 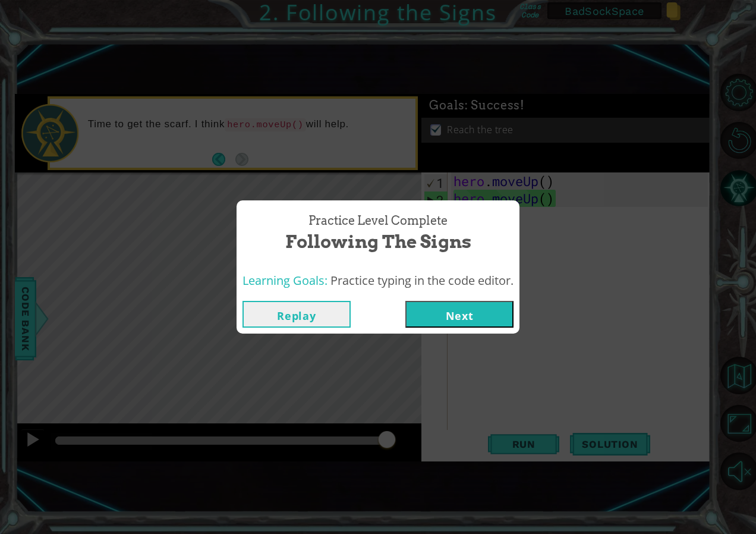 What do you see at coordinates (378, 241) in the screenshot?
I see `span: Following the Signs` at bounding box center [378, 241].